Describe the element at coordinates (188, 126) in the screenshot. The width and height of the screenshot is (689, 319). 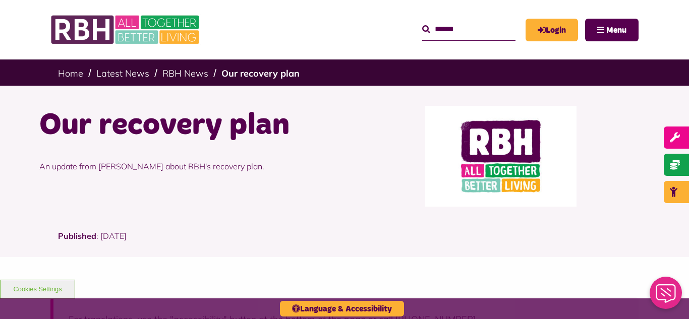
I see `h1: Our recovery plan` at that location.